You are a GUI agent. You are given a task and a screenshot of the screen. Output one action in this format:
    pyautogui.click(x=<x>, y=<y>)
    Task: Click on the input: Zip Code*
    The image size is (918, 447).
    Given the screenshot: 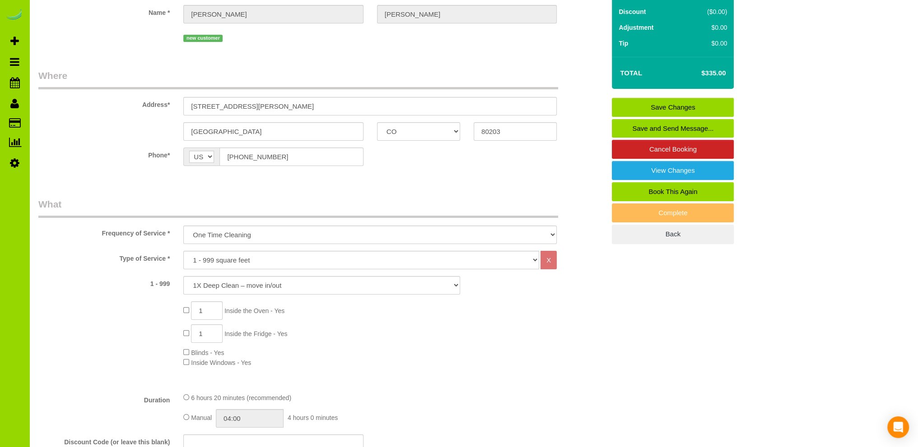 What is the action you would take?
    pyautogui.click(x=515, y=131)
    